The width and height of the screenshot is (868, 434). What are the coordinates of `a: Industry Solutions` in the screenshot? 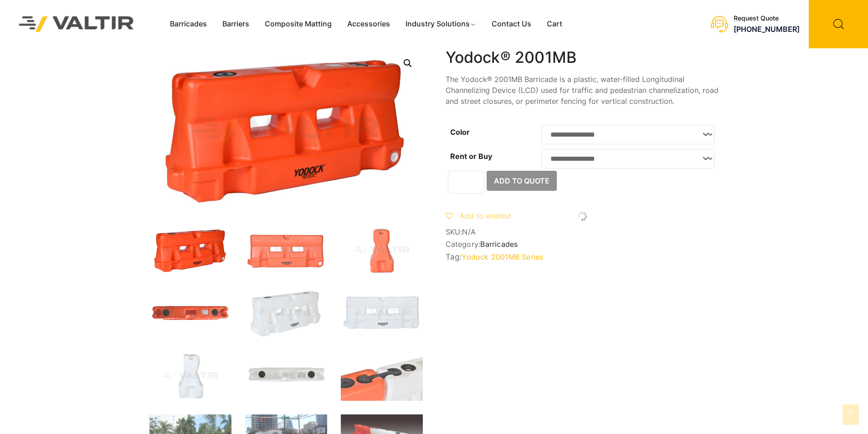 It's located at (440, 24).